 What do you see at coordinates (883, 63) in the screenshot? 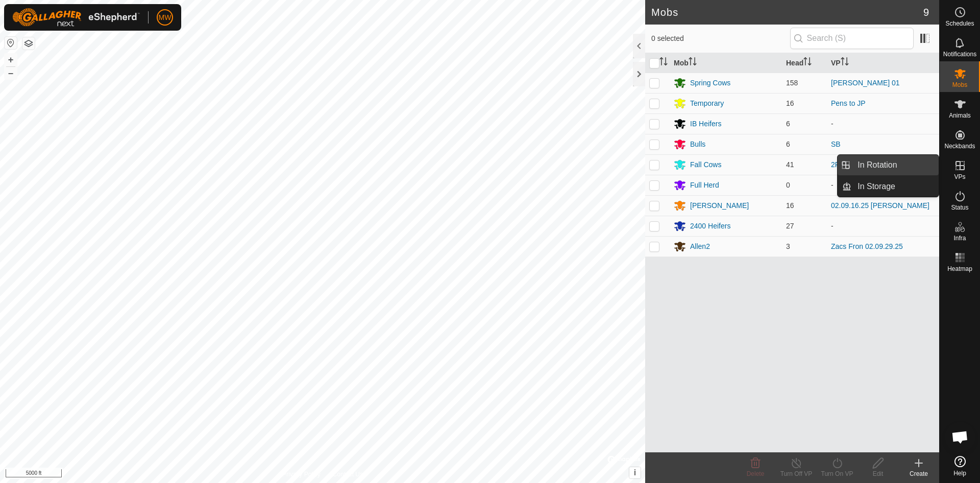
I see `th: VP` at bounding box center [883, 63].